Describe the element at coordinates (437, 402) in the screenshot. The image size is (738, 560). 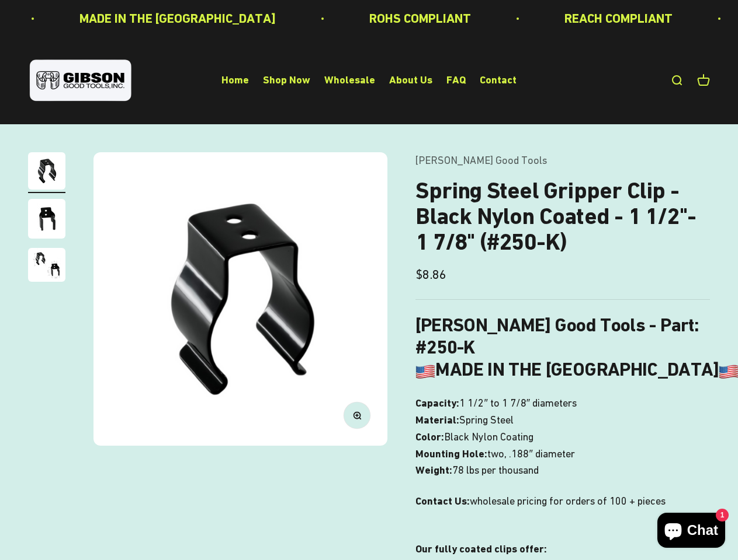
I see `b: Capacity:` at that location.